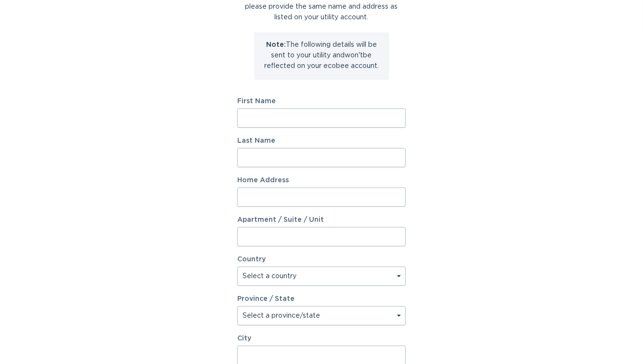 The height and width of the screenshot is (364, 643). What do you see at coordinates (322, 338) in the screenshot?
I see `label: City` at bounding box center [322, 338].